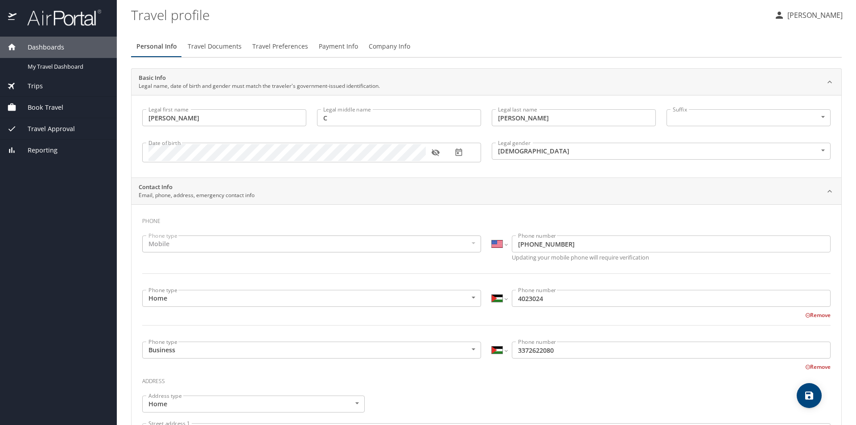 The image size is (856, 425). What do you see at coordinates (40, 47) in the screenshot?
I see `span: Dashboards` at bounding box center [40, 47].